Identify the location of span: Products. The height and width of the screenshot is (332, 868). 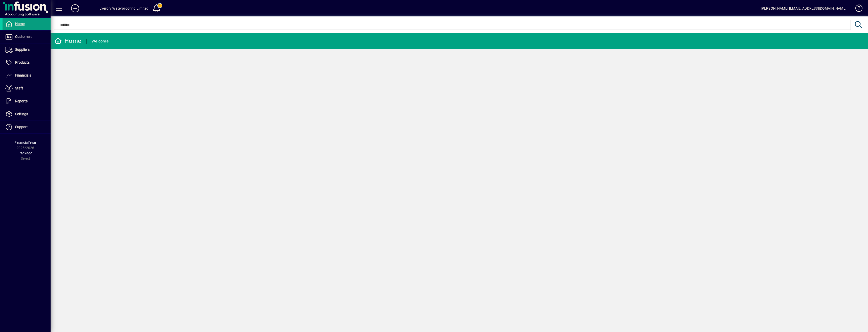
(22, 62).